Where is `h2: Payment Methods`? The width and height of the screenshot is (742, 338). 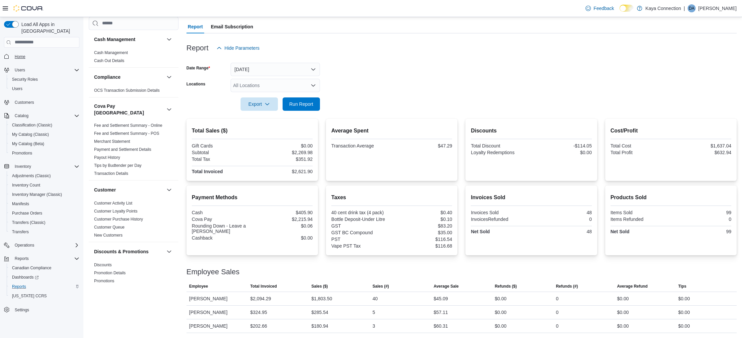
h2: Payment Methods is located at coordinates (252, 197).